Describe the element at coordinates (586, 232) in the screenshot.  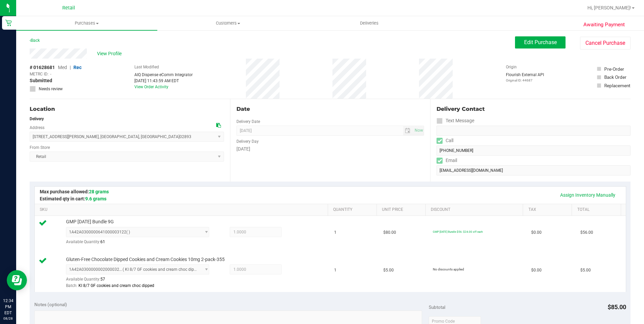
I see `span: $56.00` at that location.